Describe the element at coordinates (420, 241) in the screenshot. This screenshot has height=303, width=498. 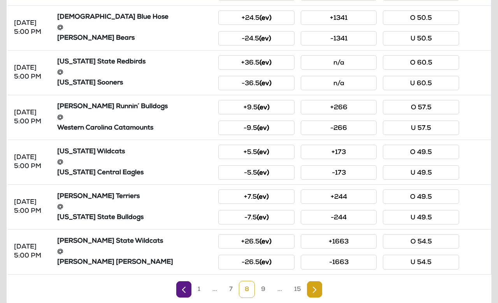
I see `button: O 54.5` at that location.